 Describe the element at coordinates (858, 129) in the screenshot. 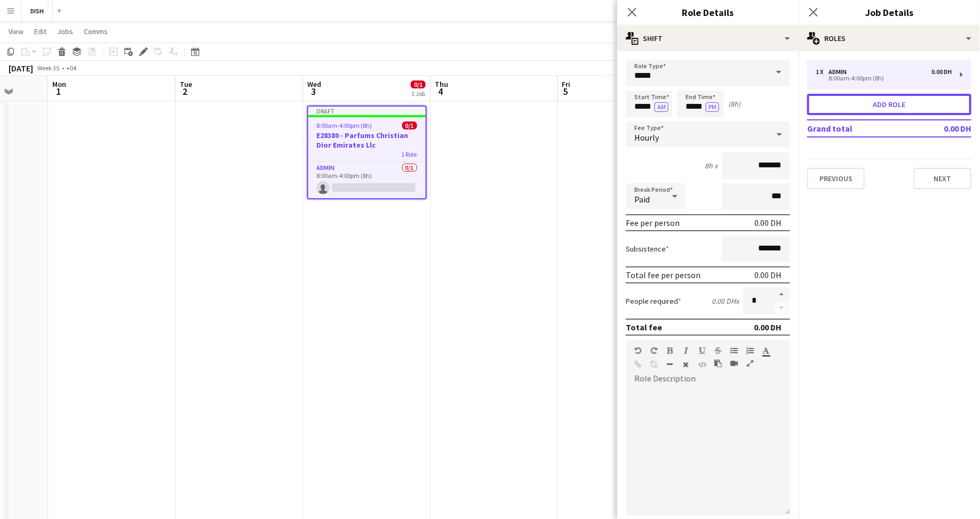

I see `td: Grand total` at that location.